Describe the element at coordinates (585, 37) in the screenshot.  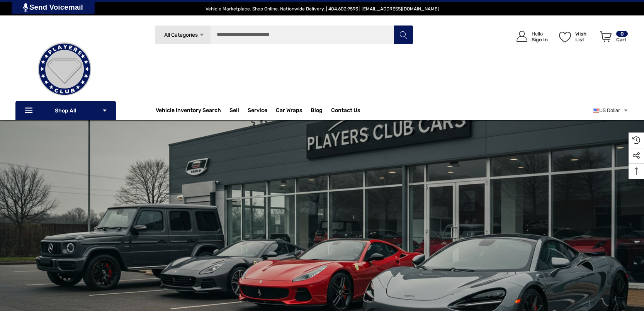
I see `p: Wish List` at that location.